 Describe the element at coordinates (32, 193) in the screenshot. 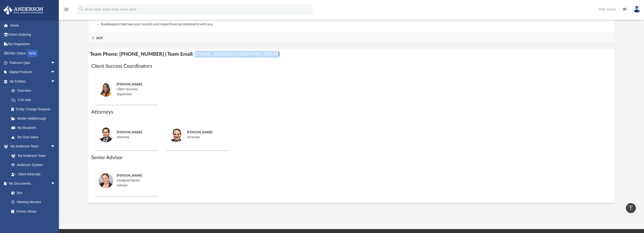

I see `a: Box` at that location.